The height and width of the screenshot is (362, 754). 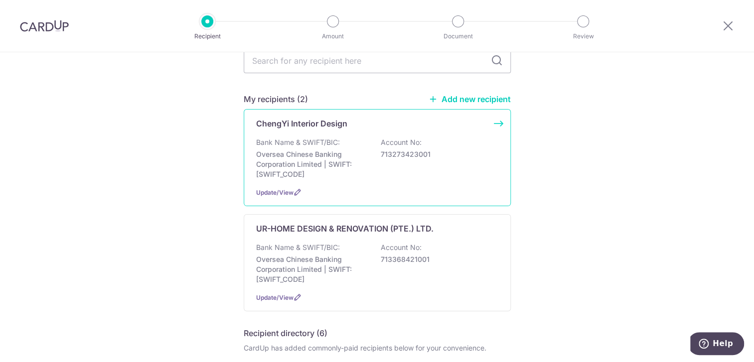 I want to click on p: ChengYi Interior Design, so click(x=301, y=124).